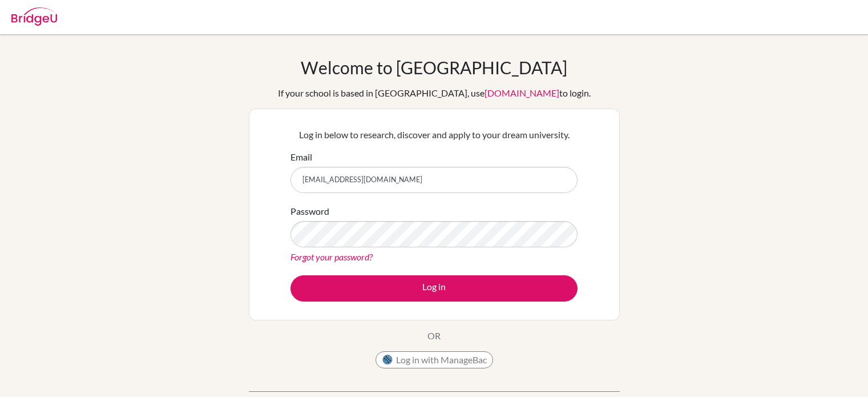 The height and width of the screenshot is (397, 868). What do you see at coordinates (434, 336) in the screenshot?
I see `p: OR` at bounding box center [434, 336].